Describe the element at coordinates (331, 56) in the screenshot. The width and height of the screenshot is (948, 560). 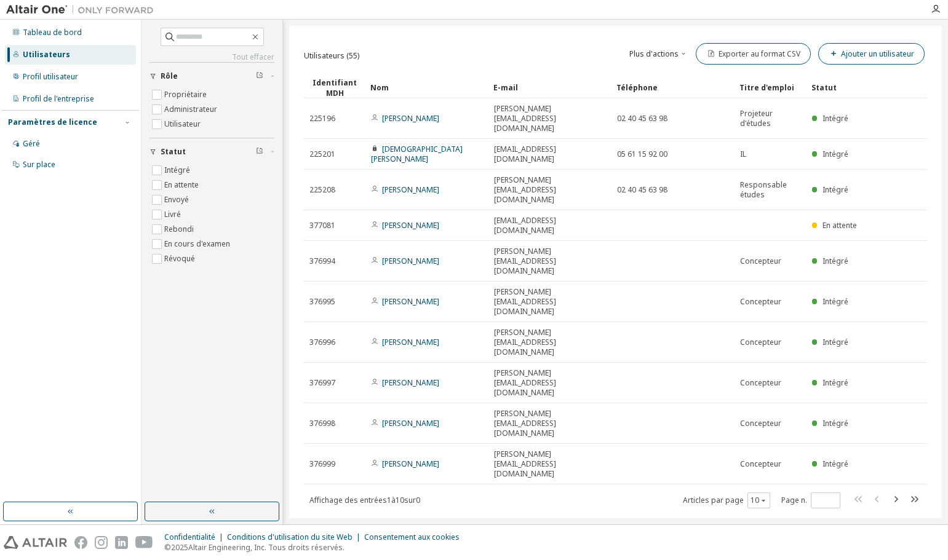
I see `font: Utilisateurs (55)` at that location.